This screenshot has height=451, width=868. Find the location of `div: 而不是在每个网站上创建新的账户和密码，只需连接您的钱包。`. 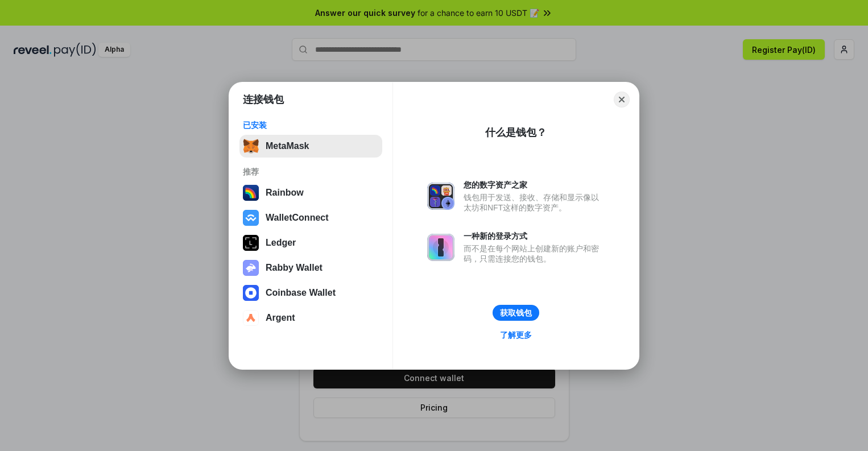

div: 而不是在每个网站上创建新的账户和密码，只需连接您的钱包。 is located at coordinates (534, 253).